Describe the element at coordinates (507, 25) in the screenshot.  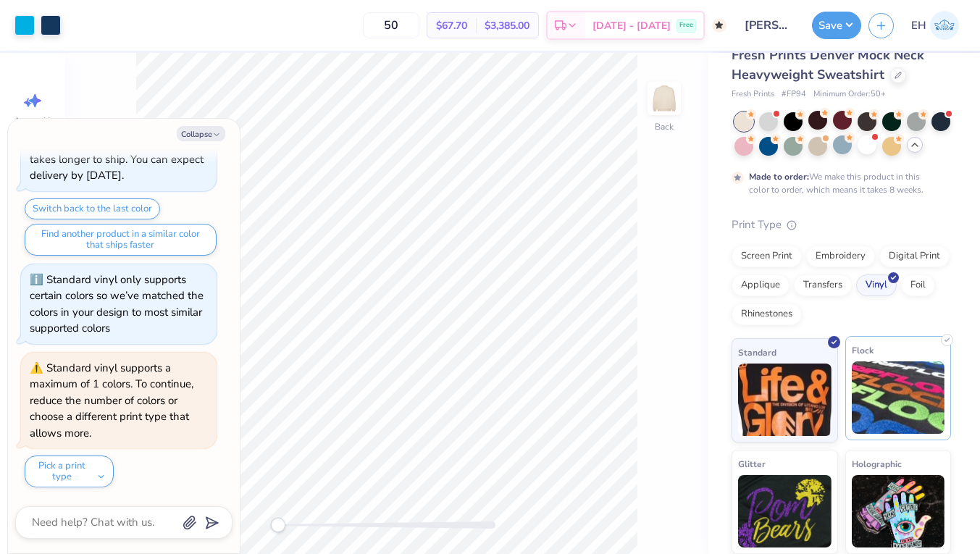
I see `span: $3,385.00` at that location.